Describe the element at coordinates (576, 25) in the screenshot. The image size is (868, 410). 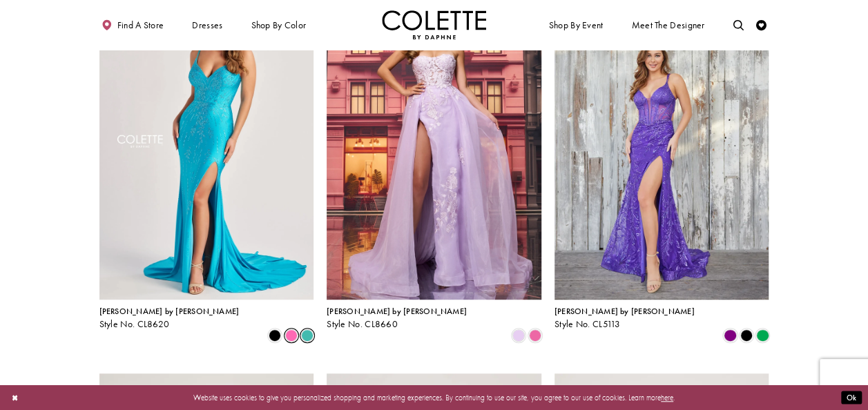
I see `span: Shop By Event` at that location.